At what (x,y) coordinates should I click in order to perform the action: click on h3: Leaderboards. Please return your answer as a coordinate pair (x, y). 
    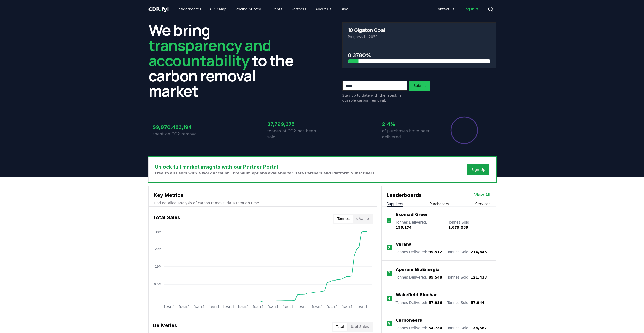
    Looking at the image, I should click on (404, 195).